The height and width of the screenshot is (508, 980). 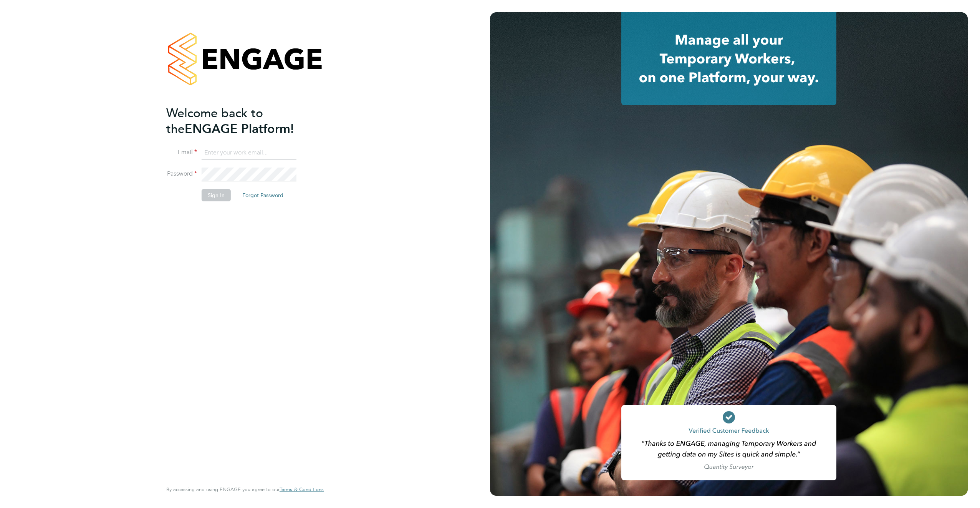 What do you see at coordinates (245, 489) in the screenshot?
I see `span: By accessing and using ENGAGE you agree to our` at bounding box center [245, 489].